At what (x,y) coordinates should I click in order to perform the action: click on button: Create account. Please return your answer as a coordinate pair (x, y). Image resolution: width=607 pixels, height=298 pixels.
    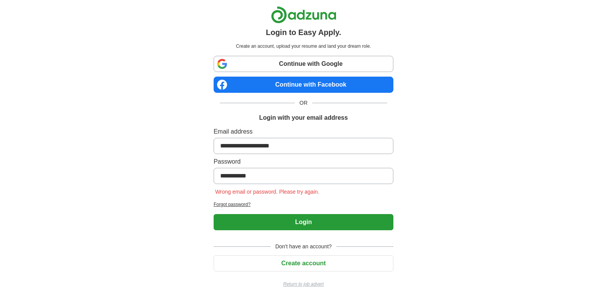
    Looking at the image, I should click on (303, 263).